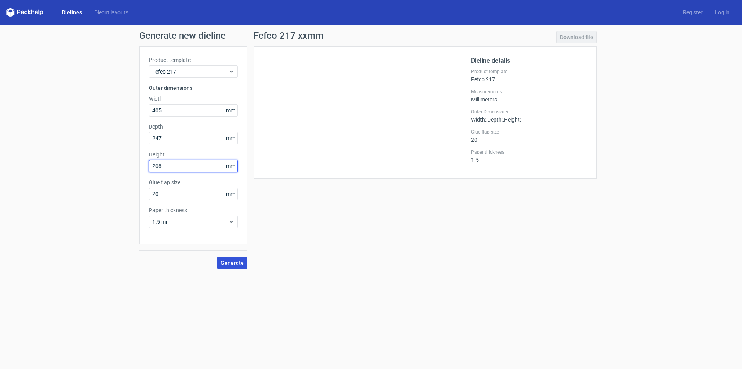 Image resolution: width=742 pixels, height=369 pixels. What do you see at coordinates (479, 119) in the screenshot?
I see `span: Width :` at bounding box center [479, 119].